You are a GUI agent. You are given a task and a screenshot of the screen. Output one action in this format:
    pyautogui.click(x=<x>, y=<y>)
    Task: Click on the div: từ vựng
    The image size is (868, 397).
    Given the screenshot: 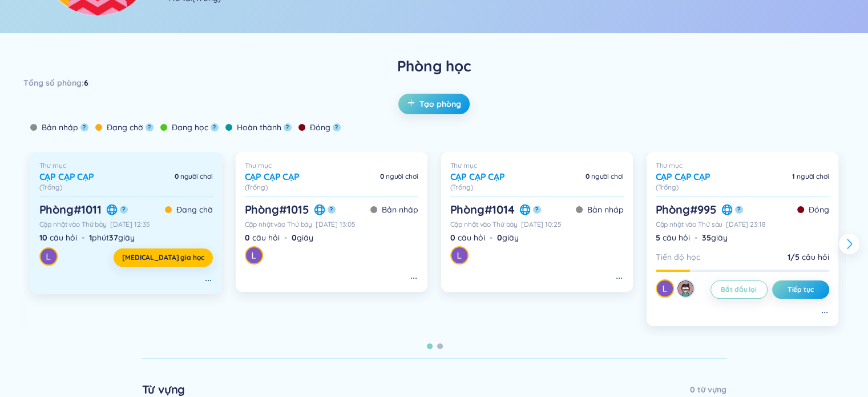 What is the action you would take?
    pyautogui.click(x=708, y=389)
    